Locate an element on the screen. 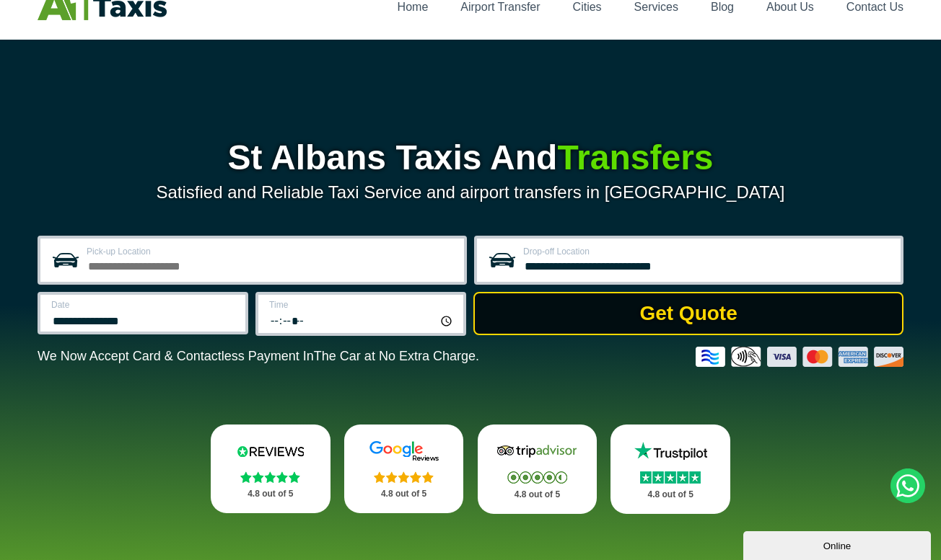  a: About Us is located at coordinates (791, 6).